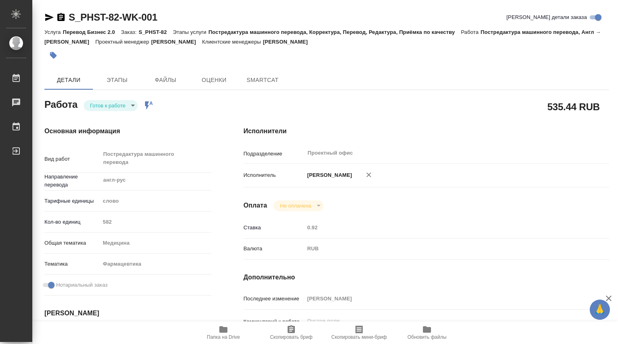 Image resolution: width=618 pixels, height=344 pixels. Describe the element at coordinates (82, 285) in the screenshot. I see `span: Нотариальный заказ` at that location.